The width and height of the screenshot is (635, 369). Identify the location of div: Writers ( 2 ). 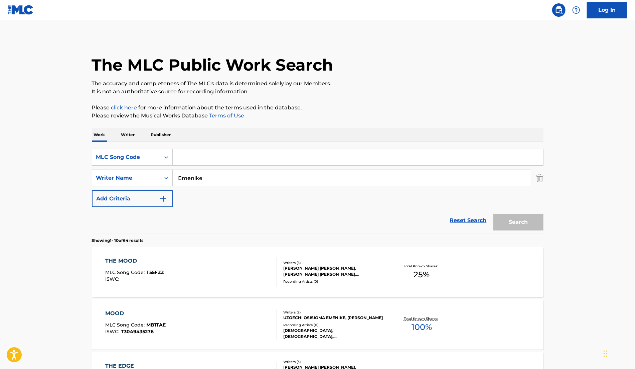
(334, 312).